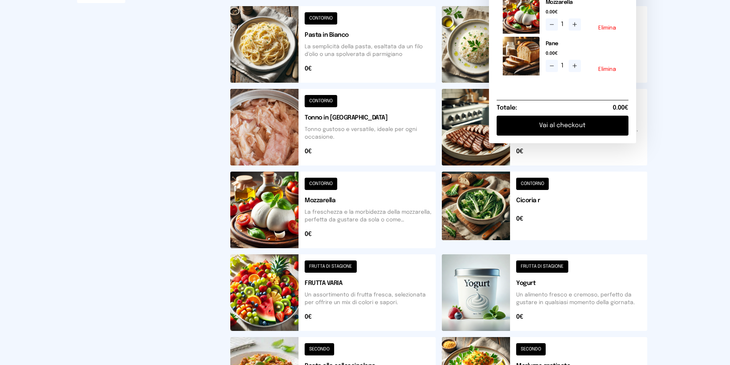 Image resolution: width=730 pixels, height=365 pixels. I want to click on button: Vai al checkout, so click(562, 126).